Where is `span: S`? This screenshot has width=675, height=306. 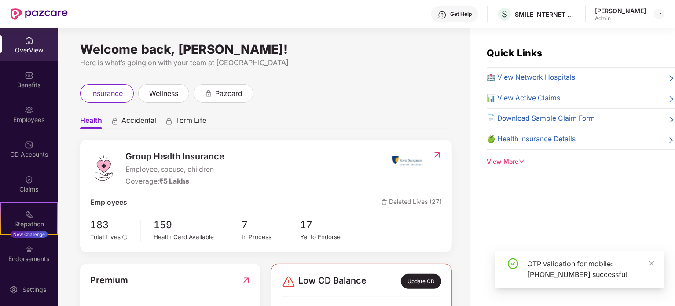 span: S is located at coordinates (504, 14).